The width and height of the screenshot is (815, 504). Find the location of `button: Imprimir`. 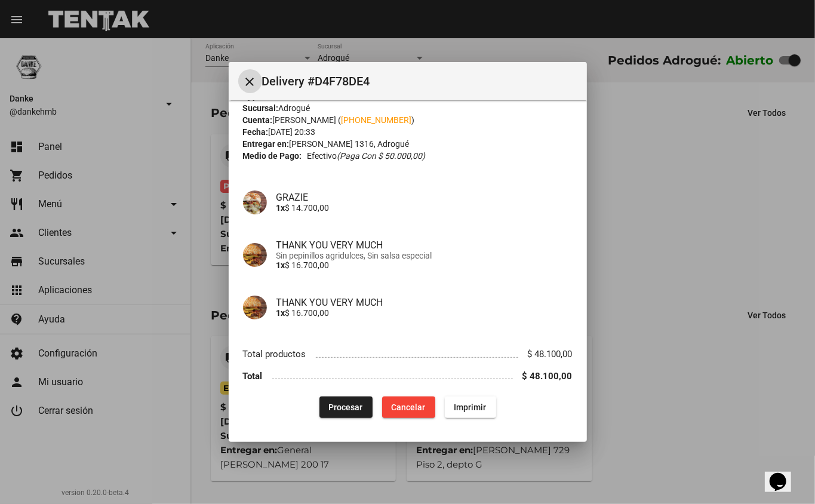

button: Imprimir is located at coordinates (470, 407).